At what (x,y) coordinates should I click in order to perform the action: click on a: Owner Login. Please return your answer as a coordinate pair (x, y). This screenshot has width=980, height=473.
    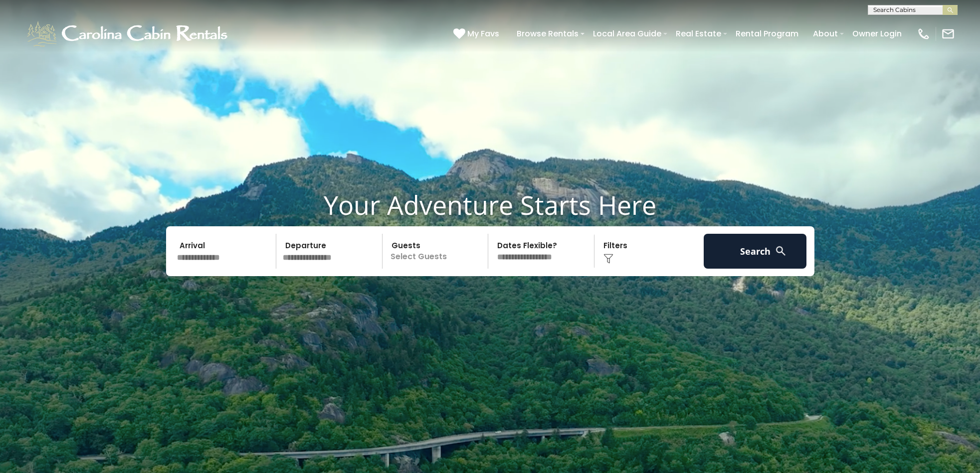
    Looking at the image, I should click on (876, 33).